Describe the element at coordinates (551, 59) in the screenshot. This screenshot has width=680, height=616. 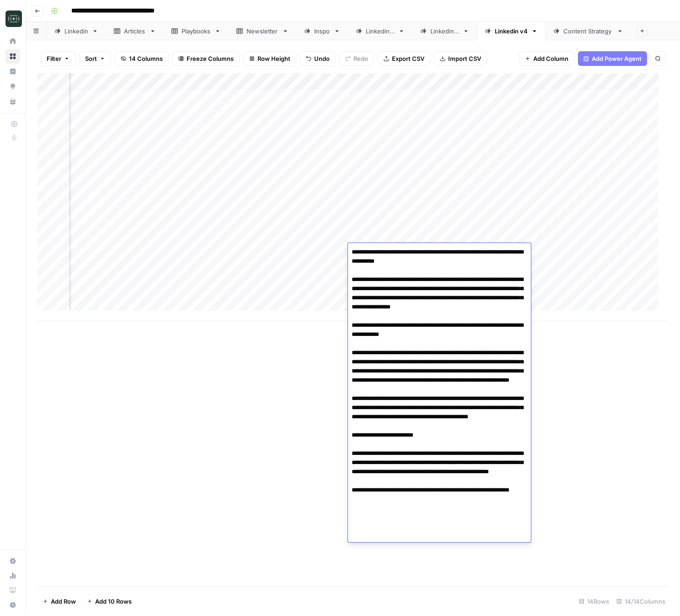
I see `span: Add Column` at that location.